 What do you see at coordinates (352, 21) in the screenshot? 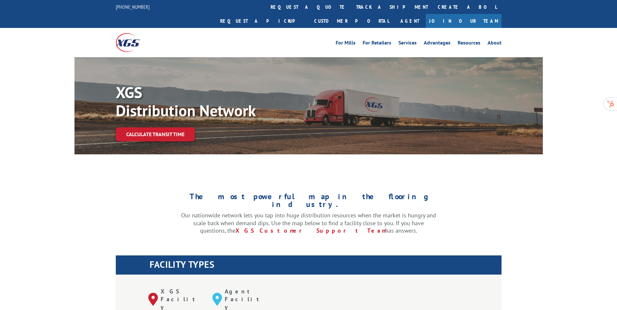
I see `a: Customer Portal` at bounding box center [352, 21].